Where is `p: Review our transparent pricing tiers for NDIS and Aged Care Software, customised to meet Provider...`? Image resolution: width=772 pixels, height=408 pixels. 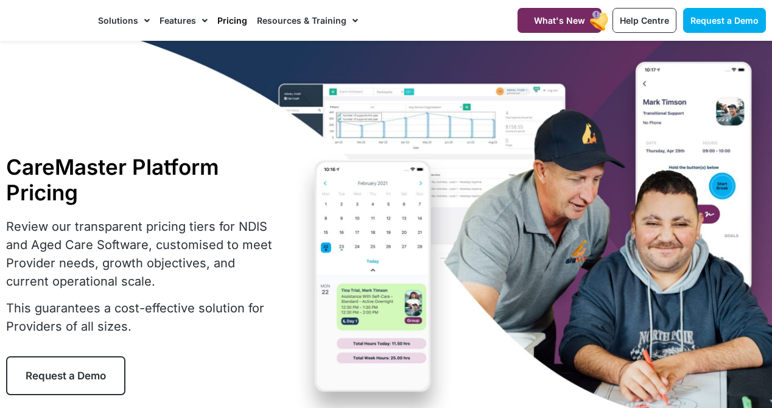 p: Review our transparent pricing tiers for NDIS and Aged Care Software, customised to meet Provider... is located at coordinates (141, 254).